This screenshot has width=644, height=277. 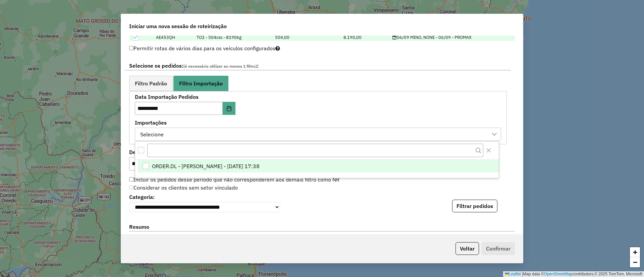 I want to click on i: Selecione pelo menos um veículo, so click(x=278, y=48).